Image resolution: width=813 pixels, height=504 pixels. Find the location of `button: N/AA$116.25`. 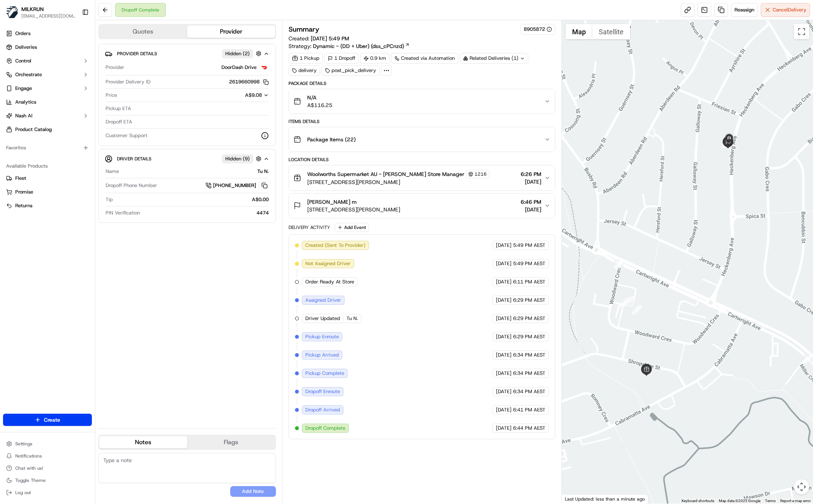

button: N/AA$116.25 is located at coordinates (422, 102).